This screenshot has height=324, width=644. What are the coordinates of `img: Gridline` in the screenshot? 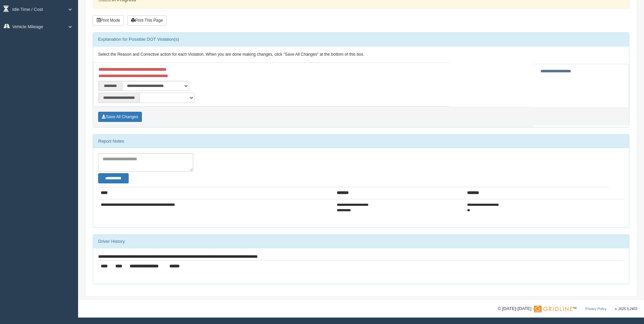 It's located at (553, 309).